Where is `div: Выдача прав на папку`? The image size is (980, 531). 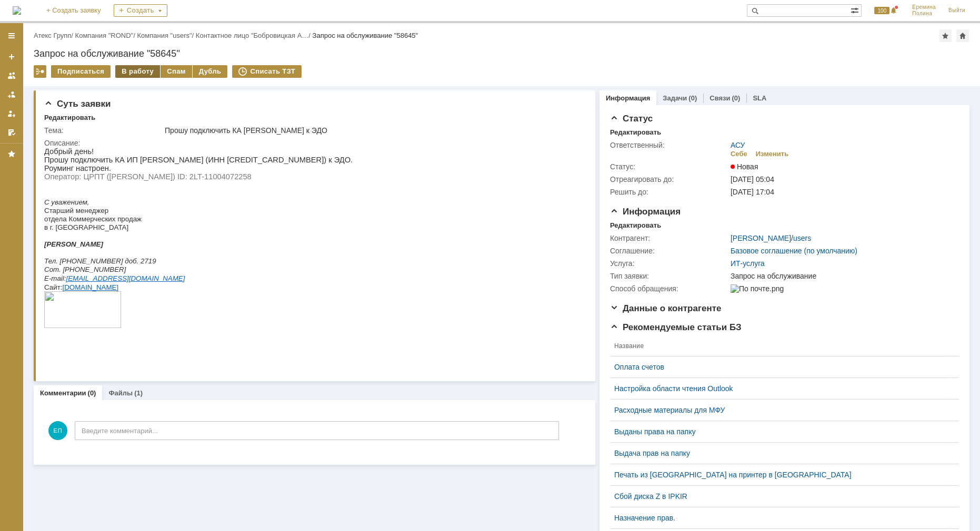
div: Выдача прав на папку is located at coordinates (780, 453).